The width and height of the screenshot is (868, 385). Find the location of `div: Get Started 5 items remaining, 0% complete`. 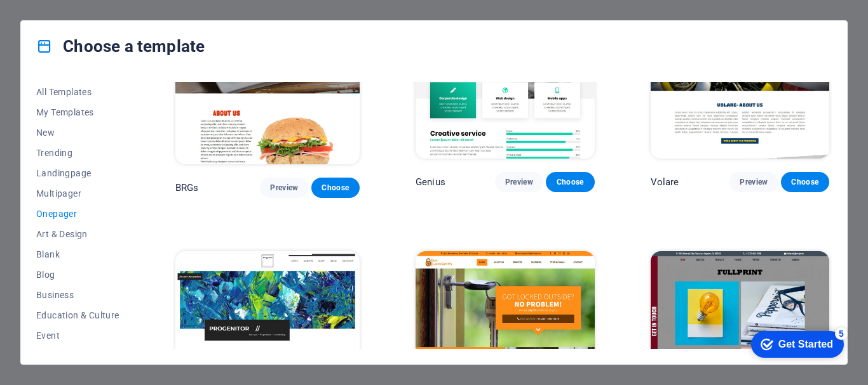

div: Get Started 5 items remaining, 0% complete is located at coordinates (56, 20).